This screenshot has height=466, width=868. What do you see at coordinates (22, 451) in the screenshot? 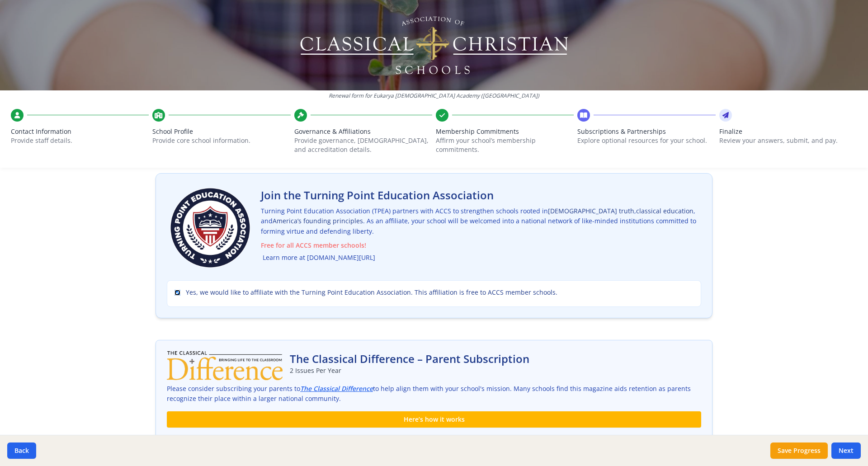
I see `button: Back` at bounding box center [22, 451].